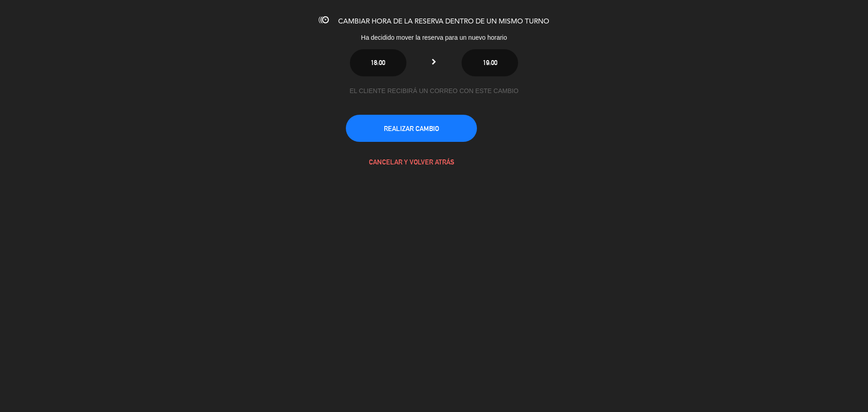 This screenshot has height=412, width=868. I want to click on button: REALIZAR CAMBIO, so click(411, 129).